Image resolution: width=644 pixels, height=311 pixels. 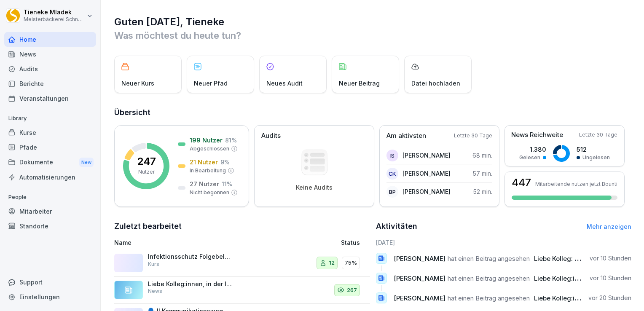 I want to click on p: Infektionsschutz Folgebelehrung (nach §43 IfSG), so click(x=190, y=256).